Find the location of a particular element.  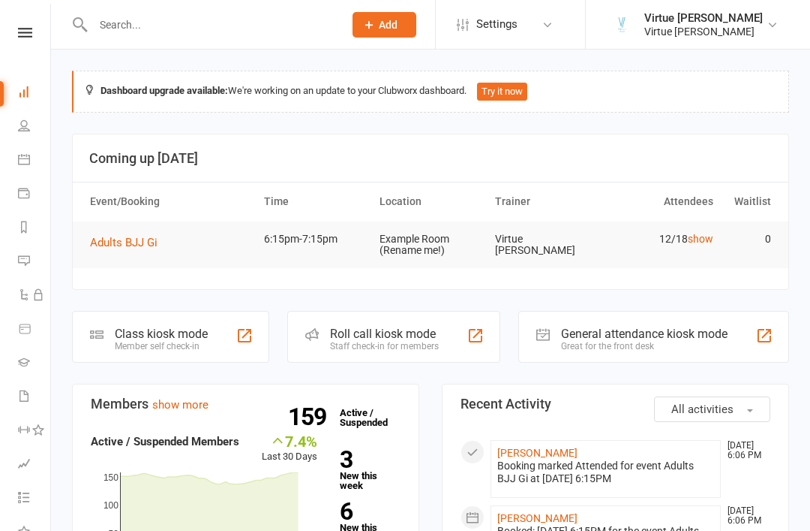

td: 0 is located at coordinates (749, 239).